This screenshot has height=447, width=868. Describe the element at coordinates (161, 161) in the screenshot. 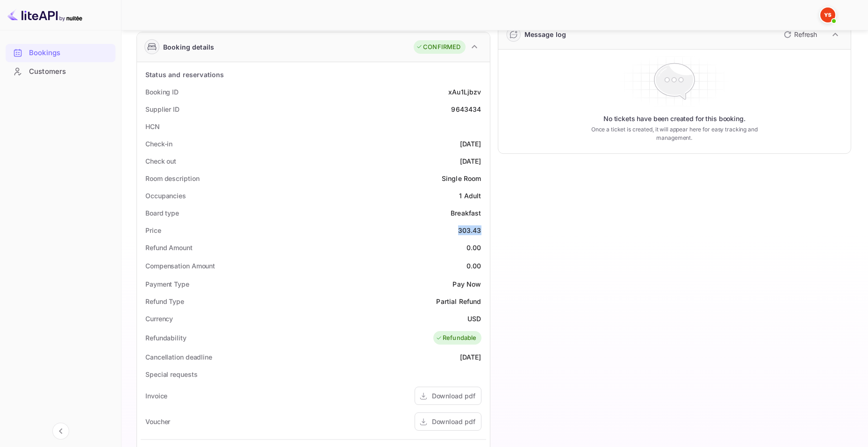

I see `div: Check out` at that location.